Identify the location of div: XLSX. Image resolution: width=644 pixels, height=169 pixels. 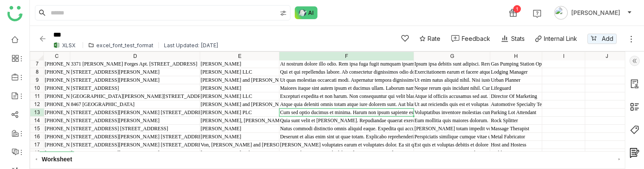
(68, 45).